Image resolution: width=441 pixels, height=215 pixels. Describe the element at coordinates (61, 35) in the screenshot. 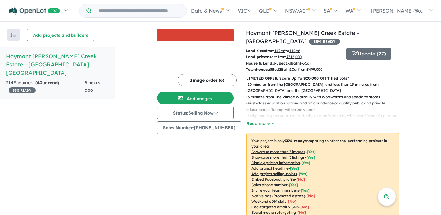

I see `button: Add projects and builders` at that location.